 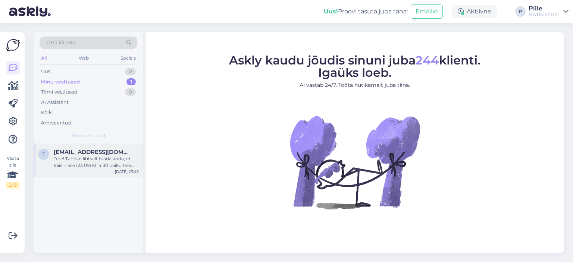 I want to click on div: Pille, so click(x=545, y=9).